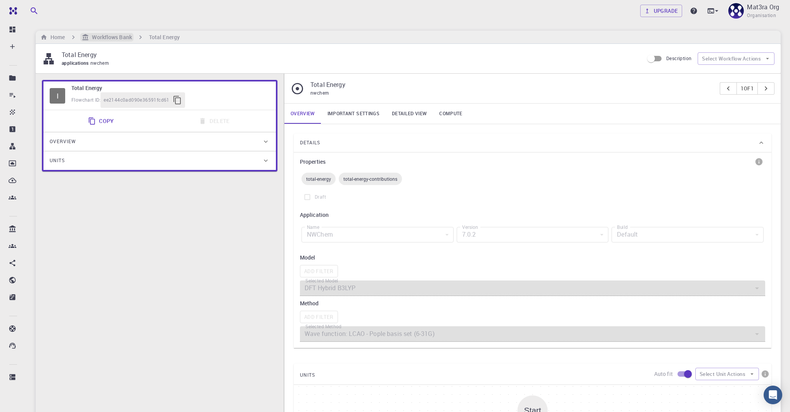 The height and width of the screenshot is (412, 790). Describe the element at coordinates (30, 9) in the screenshot. I see `span: Support` at that location.